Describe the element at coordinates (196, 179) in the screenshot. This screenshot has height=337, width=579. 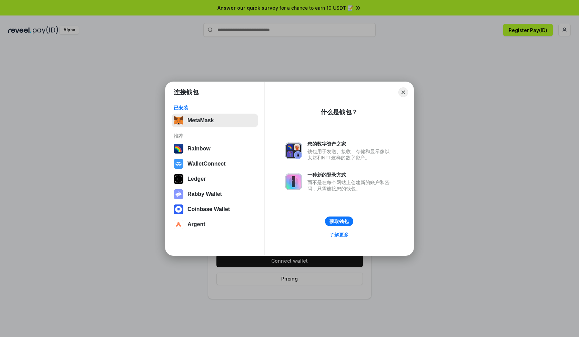
I see `div: Ledger` at that location.